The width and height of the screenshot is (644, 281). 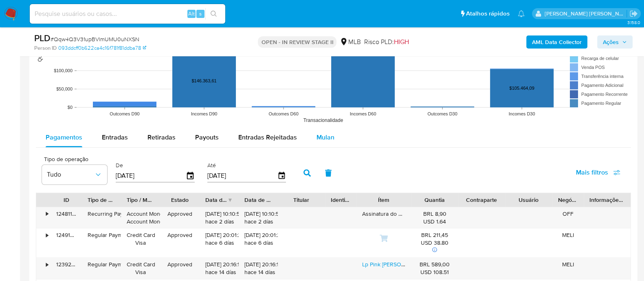 I want to click on button: AML Data Collector, so click(x=557, y=42).